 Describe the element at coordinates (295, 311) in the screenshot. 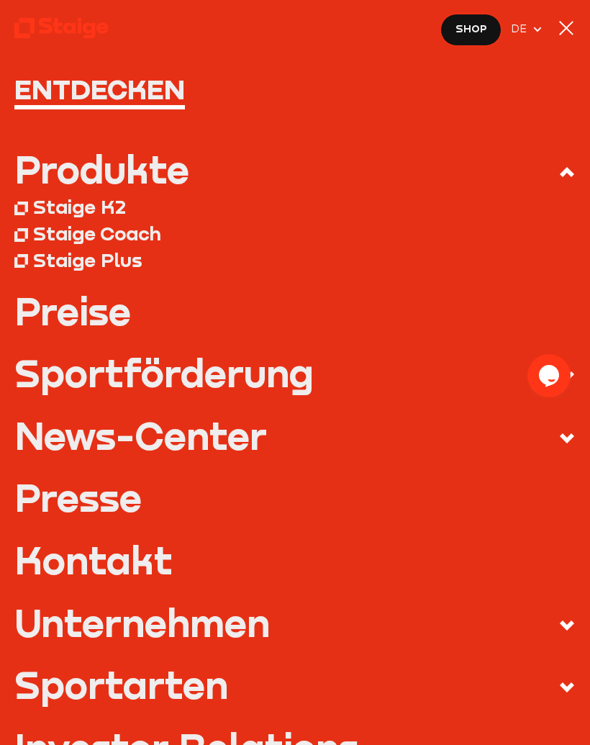

I see `a: Preise` at that location.